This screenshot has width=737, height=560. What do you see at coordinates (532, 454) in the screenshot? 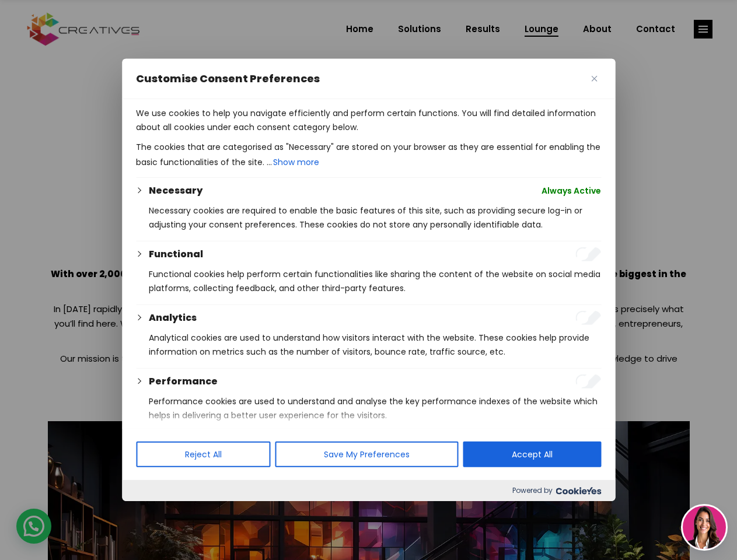
I see `button: Accept All` at bounding box center [532, 454].